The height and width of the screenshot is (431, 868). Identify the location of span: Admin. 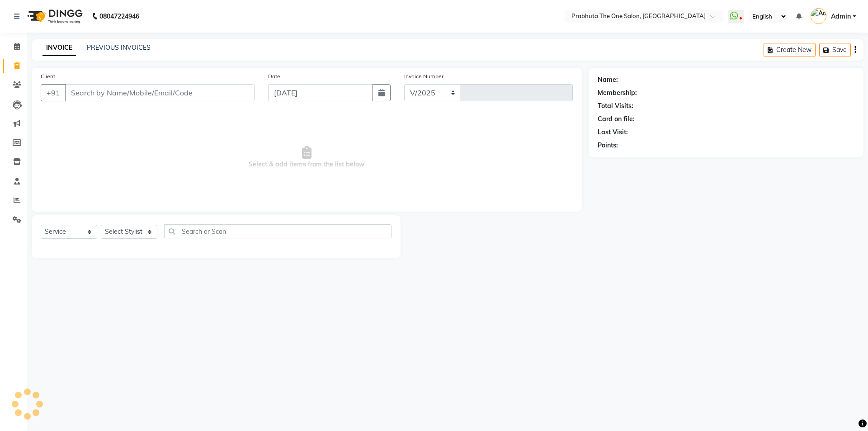
(840, 16).